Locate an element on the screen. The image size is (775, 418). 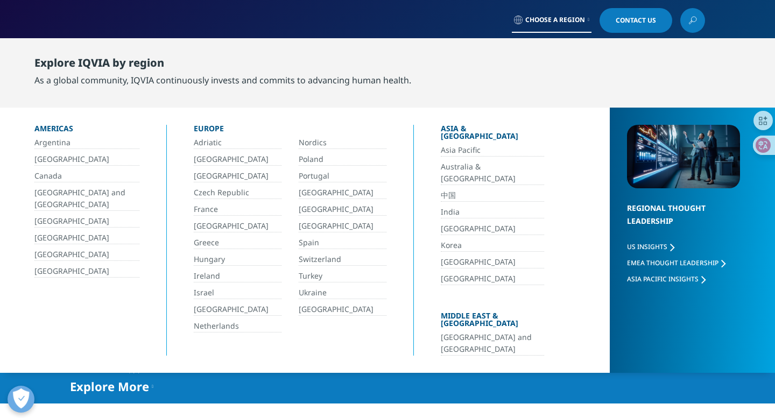
a: Ukraine is located at coordinates (342, 293).